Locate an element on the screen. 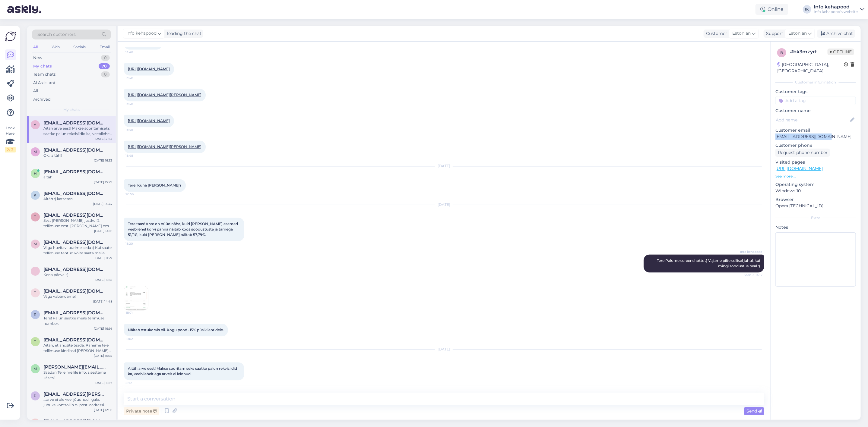 Image resolution: width=868 pixels, height=427 pixels. p: See more ... is located at coordinates (815, 176).